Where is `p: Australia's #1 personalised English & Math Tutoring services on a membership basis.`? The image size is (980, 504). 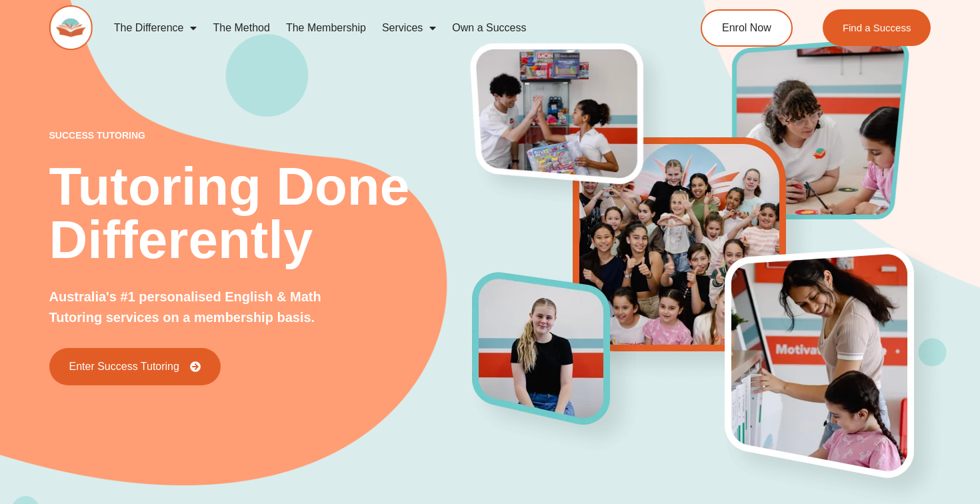
p: Australia's #1 personalised English & Math Tutoring services on a membership basis. is located at coordinates (204, 308).